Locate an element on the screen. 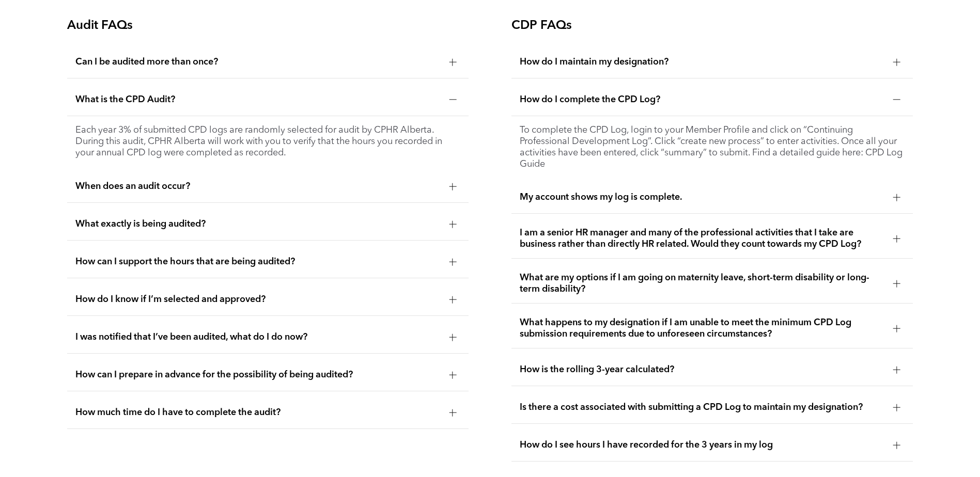 This screenshot has width=980, height=477. span: I was notified that I’ve been audited, what do I do now? is located at coordinates (259, 338).